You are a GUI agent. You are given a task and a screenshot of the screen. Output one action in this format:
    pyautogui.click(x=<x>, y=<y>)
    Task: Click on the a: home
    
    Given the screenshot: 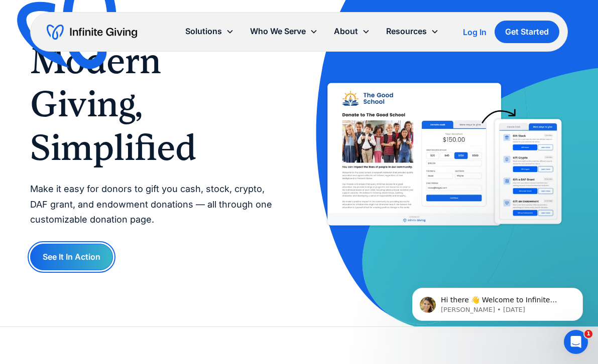 What is the action you would take?
    pyautogui.click(x=92, y=32)
    